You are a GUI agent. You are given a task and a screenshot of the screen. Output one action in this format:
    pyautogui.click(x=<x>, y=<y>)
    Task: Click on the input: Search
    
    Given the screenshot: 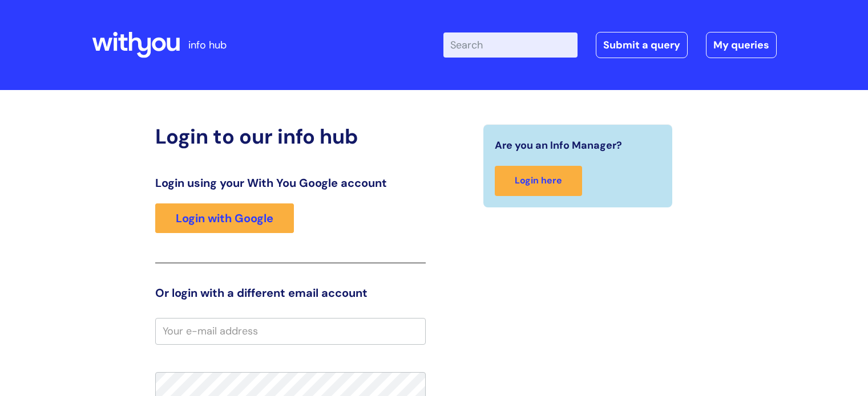 What is the action you would take?
    pyautogui.click(x=510, y=45)
    